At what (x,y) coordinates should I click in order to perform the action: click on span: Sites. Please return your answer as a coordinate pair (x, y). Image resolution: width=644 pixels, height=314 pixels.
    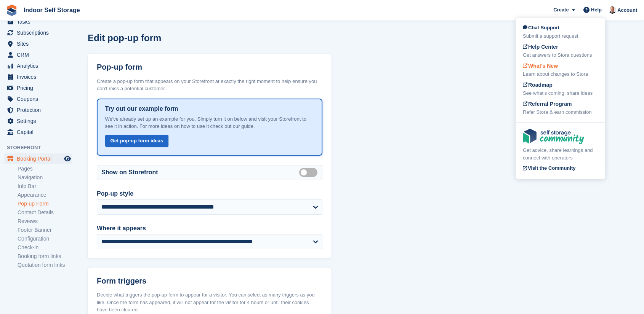
    Looking at the image, I should click on (40, 44).